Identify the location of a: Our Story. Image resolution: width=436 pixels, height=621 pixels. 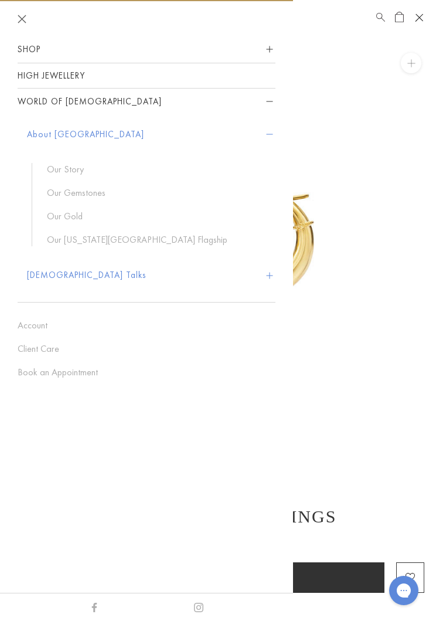
(155, 169).